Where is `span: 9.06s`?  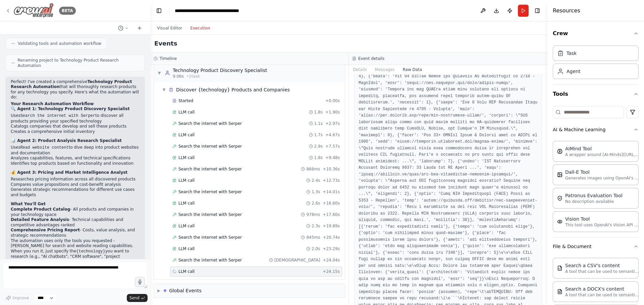 span: 9.06s is located at coordinates (178, 76).